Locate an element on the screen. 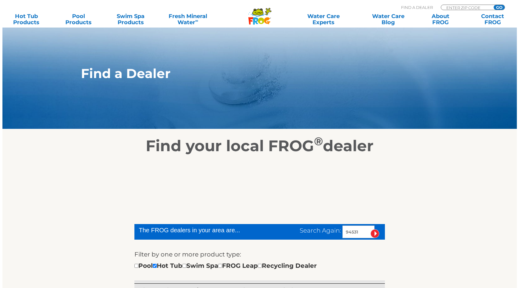 This screenshot has height=288, width=519. div: The FROG dealers in your area are... is located at coordinates (201, 230).